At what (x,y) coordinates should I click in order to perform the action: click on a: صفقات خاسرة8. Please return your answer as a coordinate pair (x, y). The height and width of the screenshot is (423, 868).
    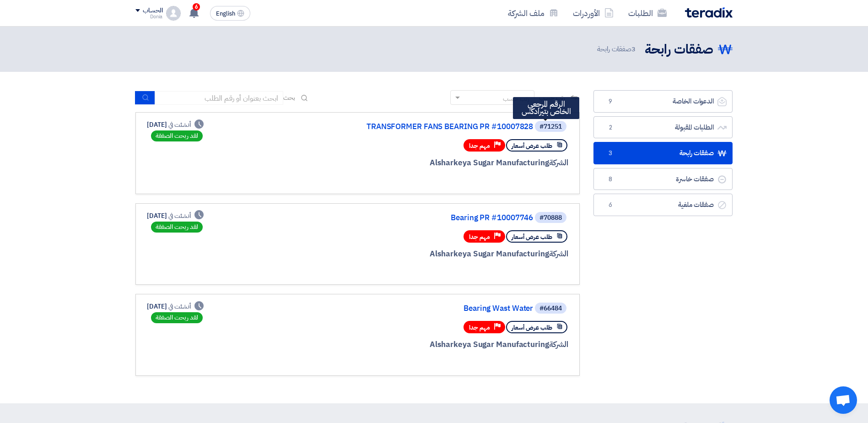
    Looking at the image, I should click on (663, 179).